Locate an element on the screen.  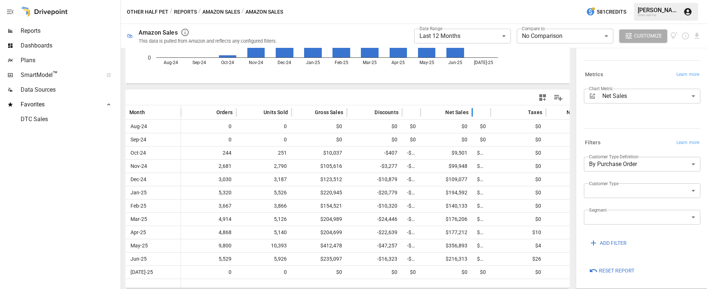
div: Other Half Pet is located at coordinates (659, 15).